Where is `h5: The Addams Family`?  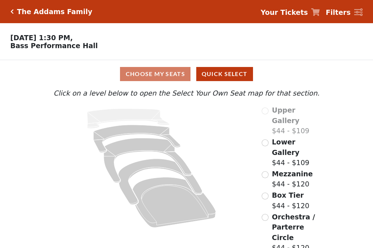
h5: The Addams Family is located at coordinates (55, 12).